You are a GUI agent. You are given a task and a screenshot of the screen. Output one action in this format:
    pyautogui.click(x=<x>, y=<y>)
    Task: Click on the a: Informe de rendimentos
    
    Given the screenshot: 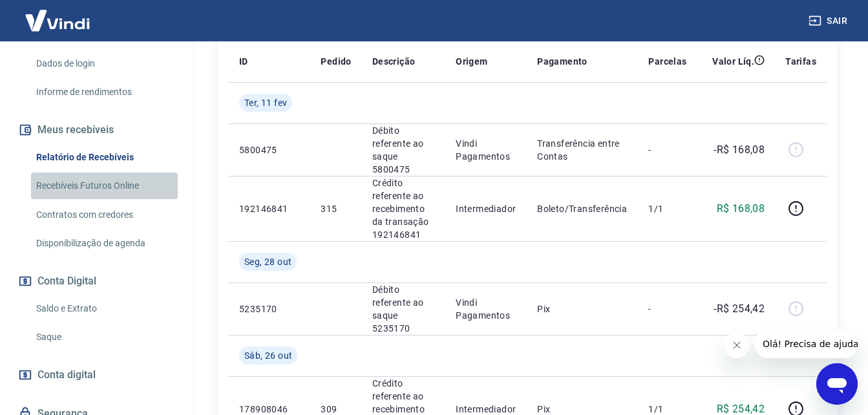 What is the action you would take?
    pyautogui.click(x=104, y=92)
    